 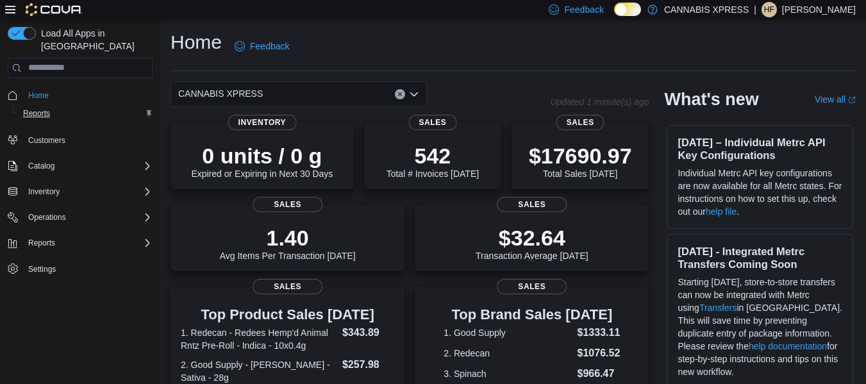 What do you see at coordinates (788, 346) in the screenshot?
I see `a: help documentation` at bounding box center [788, 346].